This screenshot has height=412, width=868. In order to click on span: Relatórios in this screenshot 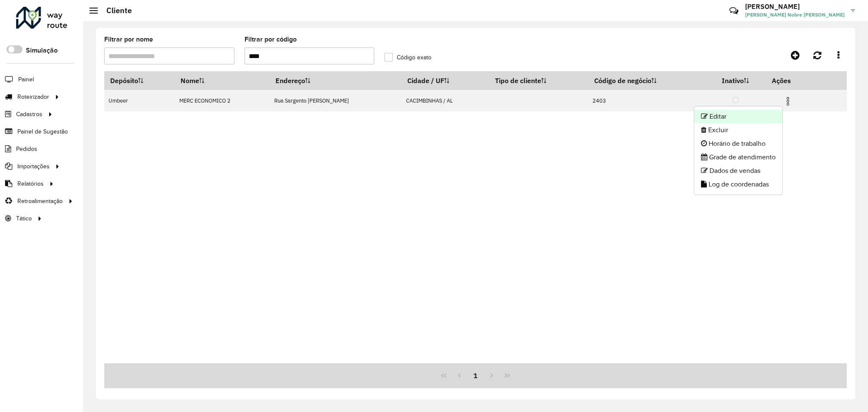, I will do `click(30, 184)`.